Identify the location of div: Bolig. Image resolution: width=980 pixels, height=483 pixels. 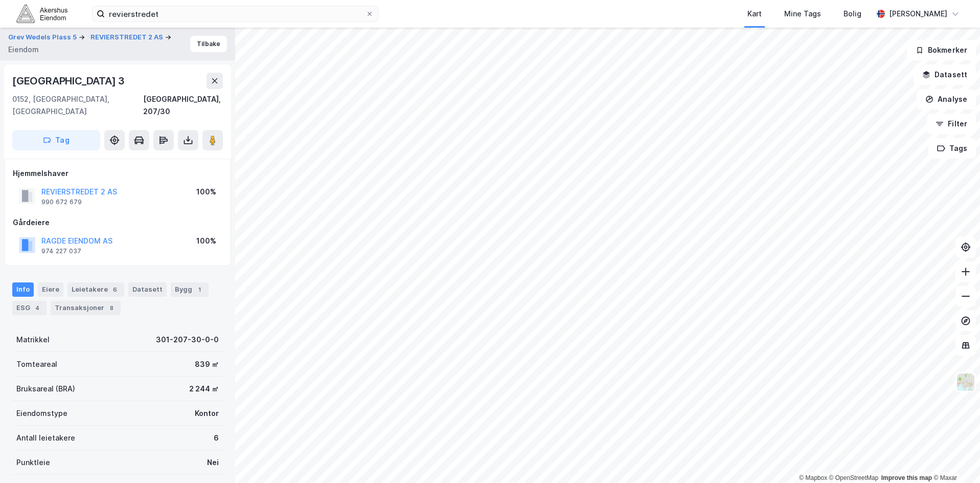
(852, 14).